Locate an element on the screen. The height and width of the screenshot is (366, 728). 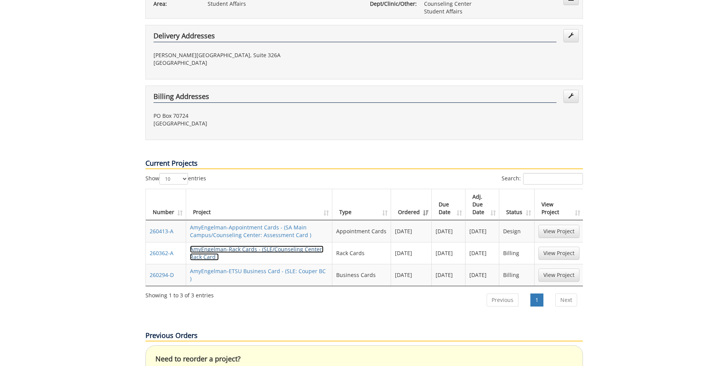
a: AmyEngelman-Rack Cards - (SLE/Counseling Center: Rack Card ) is located at coordinates (257, 253).